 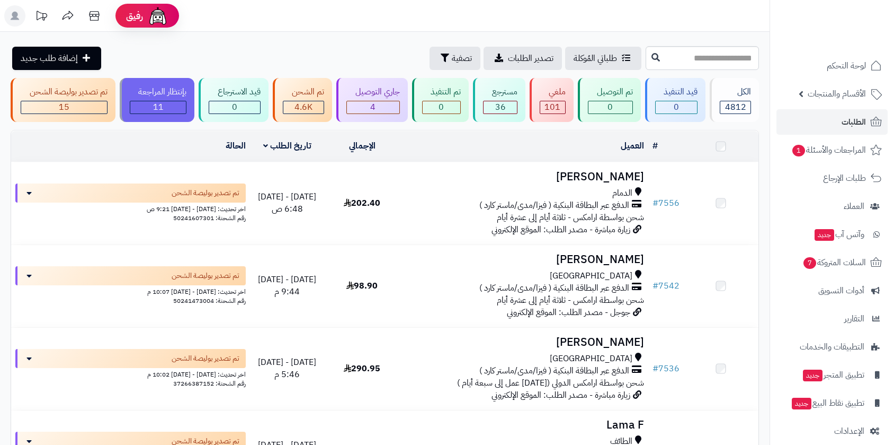 I want to click on a: الكل4812, so click(x=734, y=100).